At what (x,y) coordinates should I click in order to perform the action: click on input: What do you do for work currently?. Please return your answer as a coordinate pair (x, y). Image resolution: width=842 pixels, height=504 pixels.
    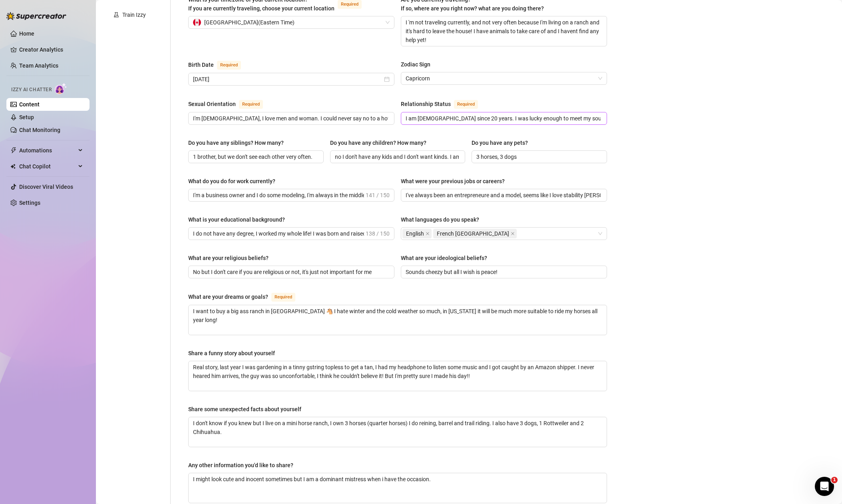
    Looking at the image, I should click on (279, 195).